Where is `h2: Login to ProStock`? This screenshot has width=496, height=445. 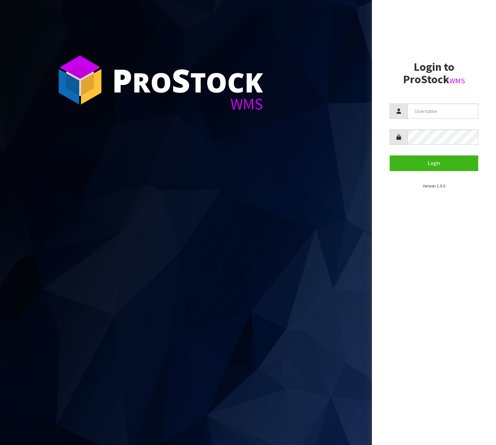
h2: Login to ProStock is located at coordinates (434, 73).